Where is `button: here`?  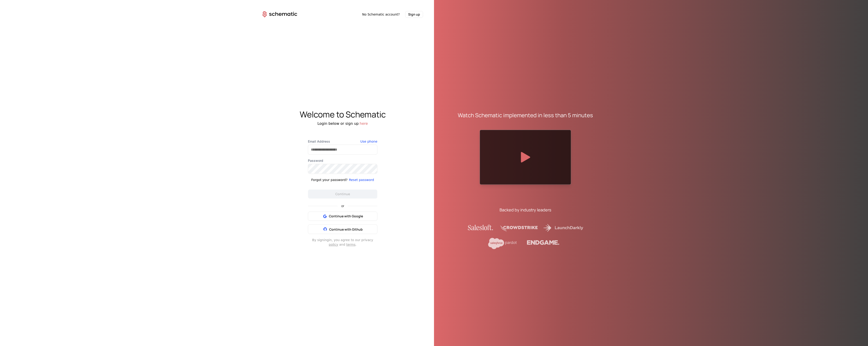
button: here is located at coordinates (364, 123).